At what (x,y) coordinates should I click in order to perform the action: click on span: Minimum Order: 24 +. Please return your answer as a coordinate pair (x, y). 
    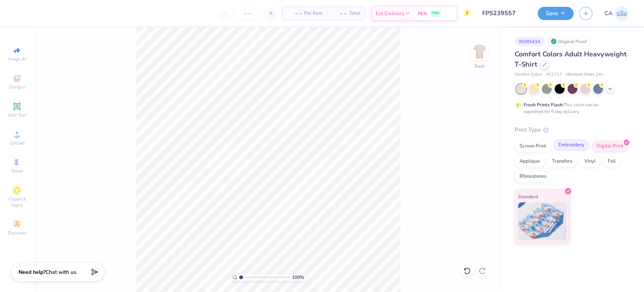
    Looking at the image, I should click on (585, 74).